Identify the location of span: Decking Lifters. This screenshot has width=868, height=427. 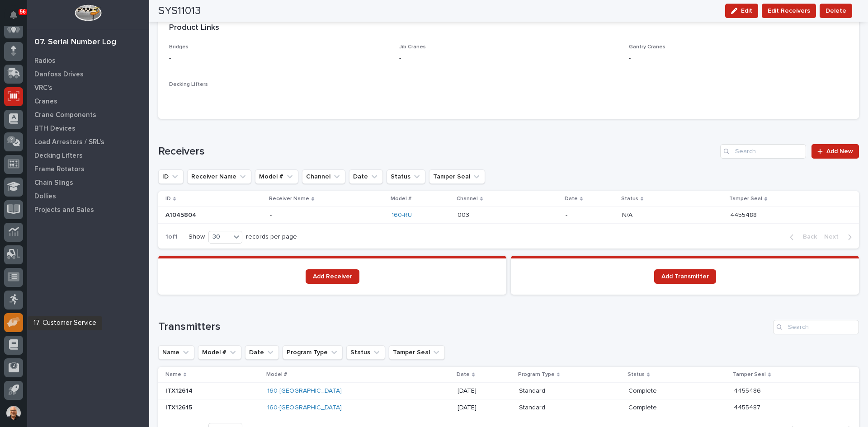
(188, 85).